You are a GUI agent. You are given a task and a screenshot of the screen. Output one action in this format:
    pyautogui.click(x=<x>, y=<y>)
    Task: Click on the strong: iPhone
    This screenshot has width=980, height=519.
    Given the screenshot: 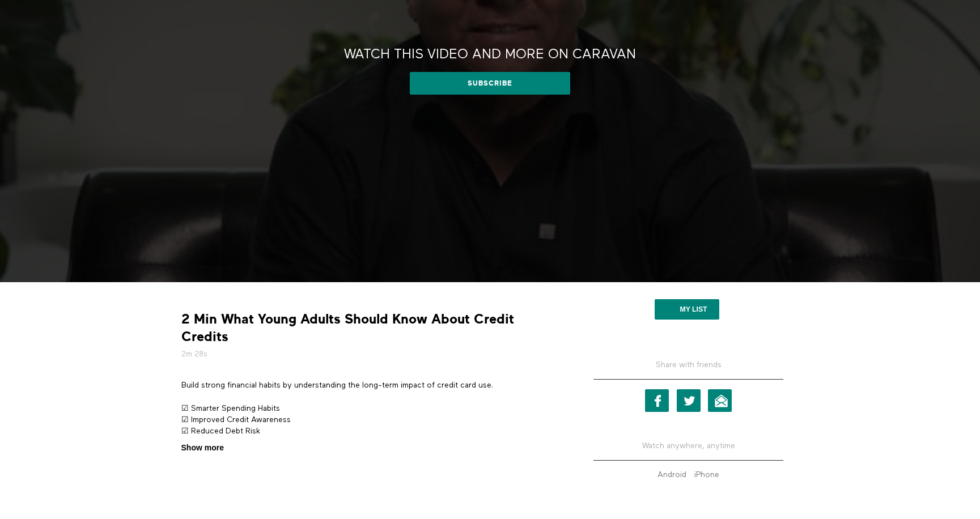 What is the action you would take?
    pyautogui.click(x=707, y=475)
    